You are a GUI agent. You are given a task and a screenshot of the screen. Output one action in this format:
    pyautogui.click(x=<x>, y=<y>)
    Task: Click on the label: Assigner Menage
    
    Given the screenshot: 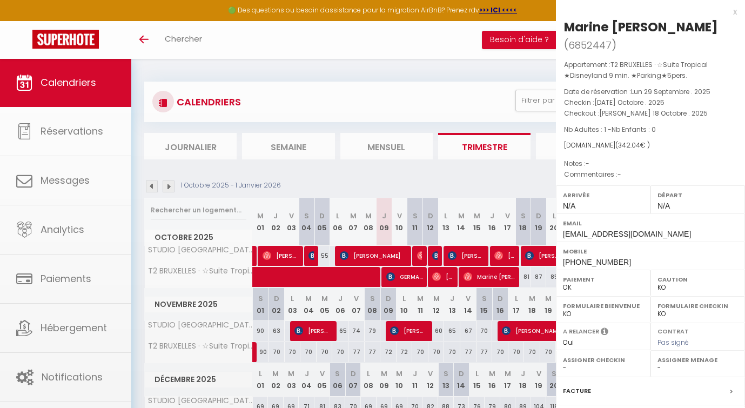 What is the action you would take?
    pyautogui.click(x=698, y=360)
    